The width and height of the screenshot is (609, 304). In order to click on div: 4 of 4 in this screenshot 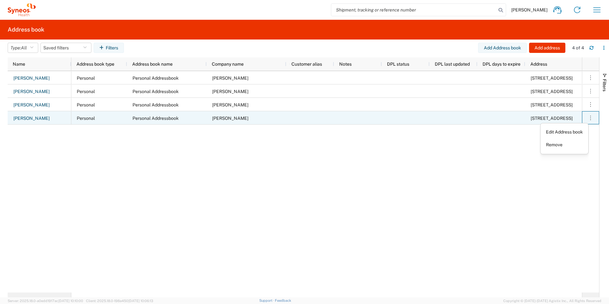, I will do `click(578, 48)`.